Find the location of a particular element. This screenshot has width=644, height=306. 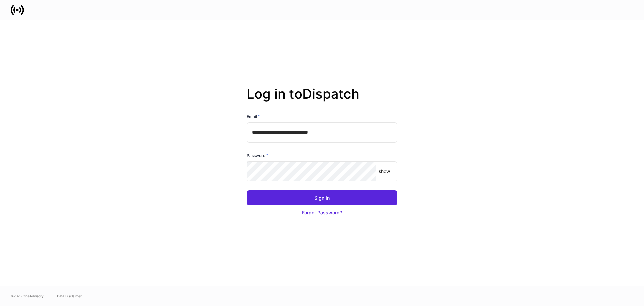

span: © 2025 OneAdvisory is located at coordinates (27, 296).